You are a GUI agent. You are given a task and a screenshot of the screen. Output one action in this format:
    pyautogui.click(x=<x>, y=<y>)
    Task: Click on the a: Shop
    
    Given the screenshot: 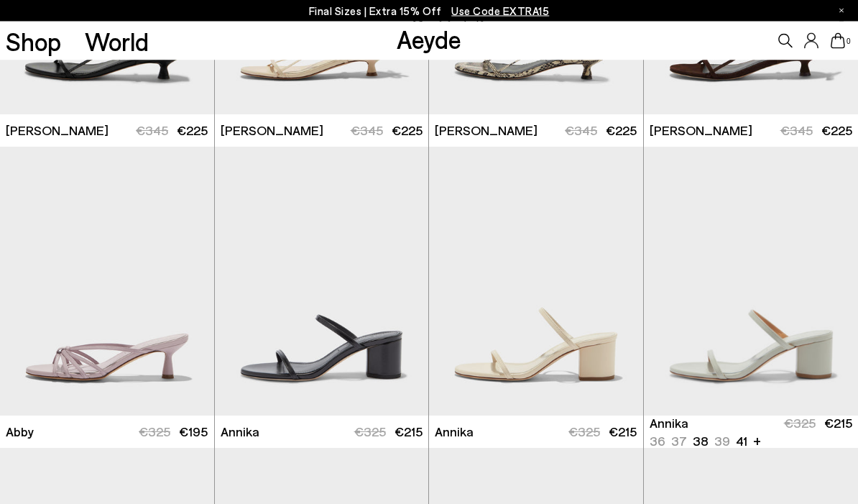 What is the action you would take?
    pyautogui.click(x=33, y=41)
    